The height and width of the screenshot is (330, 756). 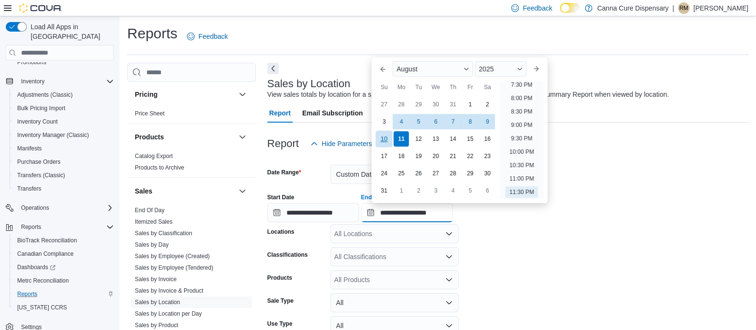 What do you see at coordinates (64, 175) in the screenshot?
I see `span: Transfers (Classic)` at bounding box center [64, 175].